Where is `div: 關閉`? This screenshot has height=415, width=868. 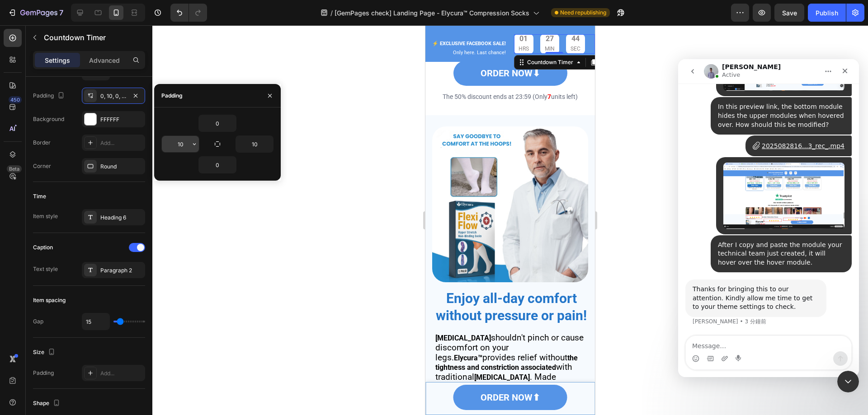 div: 關閉 is located at coordinates (167, 11).